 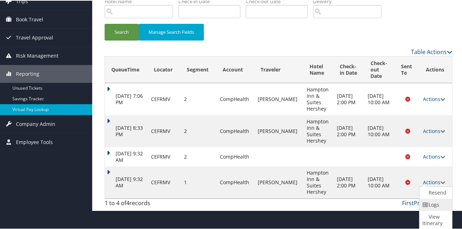 What do you see at coordinates (435, 192) in the screenshot?
I see `a: Resend` at bounding box center [435, 192].